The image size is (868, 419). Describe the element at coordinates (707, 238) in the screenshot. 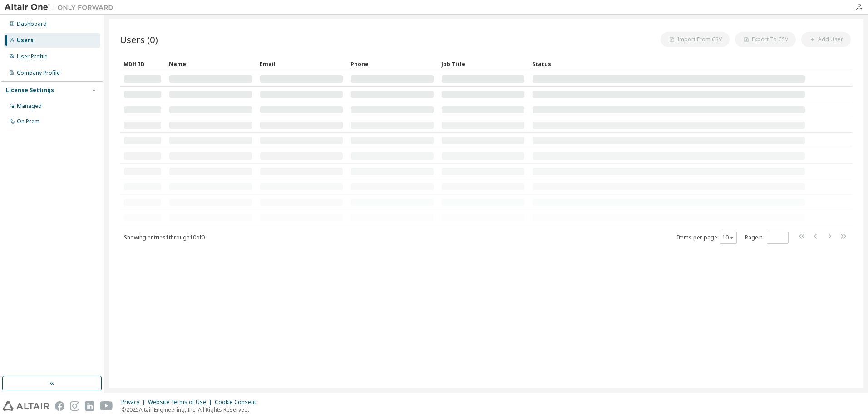

I see `span: Items per page` at that location.